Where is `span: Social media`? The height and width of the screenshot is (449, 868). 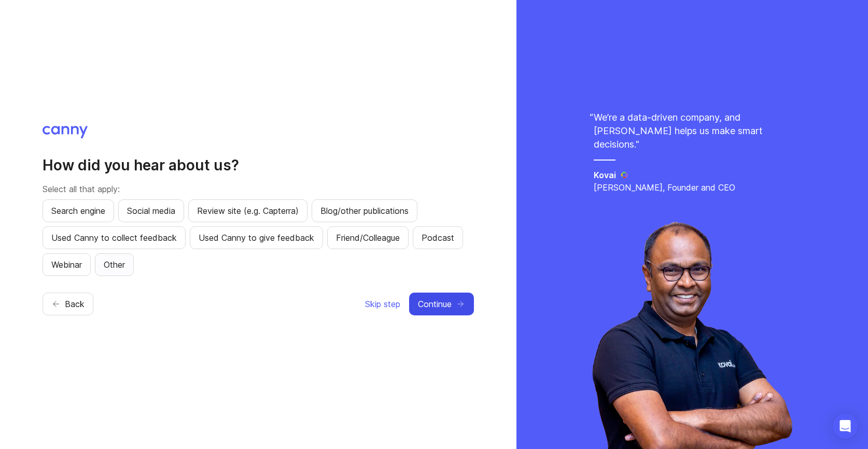
span: Social media is located at coordinates (151, 211).